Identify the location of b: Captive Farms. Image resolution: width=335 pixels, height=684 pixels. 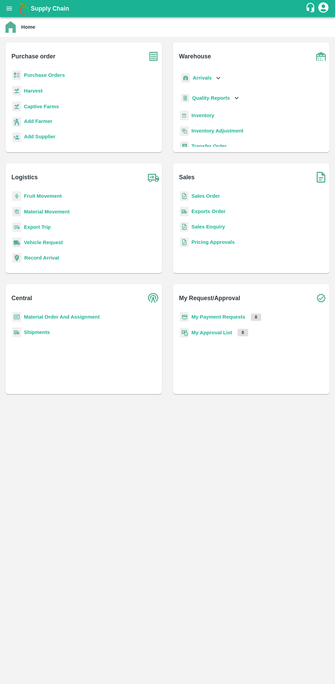
(41, 107).